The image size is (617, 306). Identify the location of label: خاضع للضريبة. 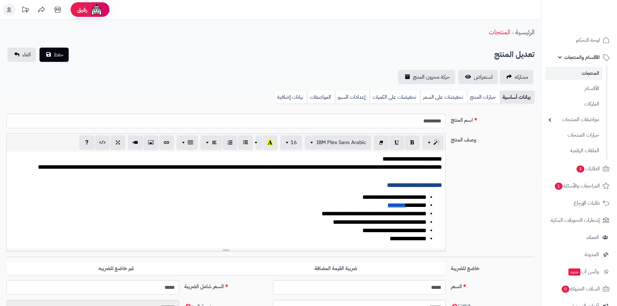
(493, 267).